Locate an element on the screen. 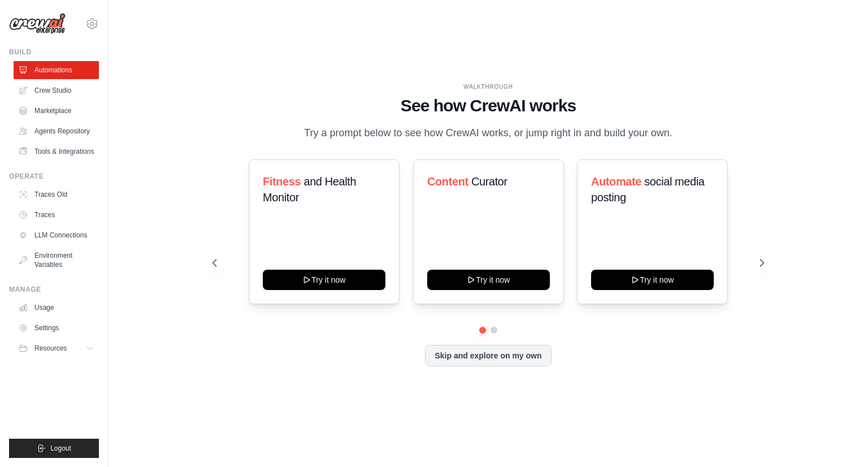  h1: See how CrewAI works is located at coordinates (488, 106).